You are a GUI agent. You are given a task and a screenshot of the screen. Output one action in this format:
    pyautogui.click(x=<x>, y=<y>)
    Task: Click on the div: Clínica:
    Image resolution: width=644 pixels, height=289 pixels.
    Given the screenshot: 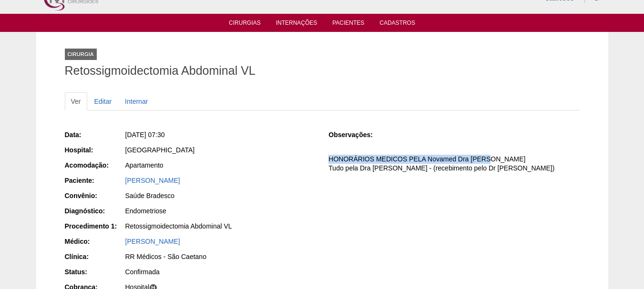 What is the action you would take?
    pyautogui.click(x=95, y=257)
    